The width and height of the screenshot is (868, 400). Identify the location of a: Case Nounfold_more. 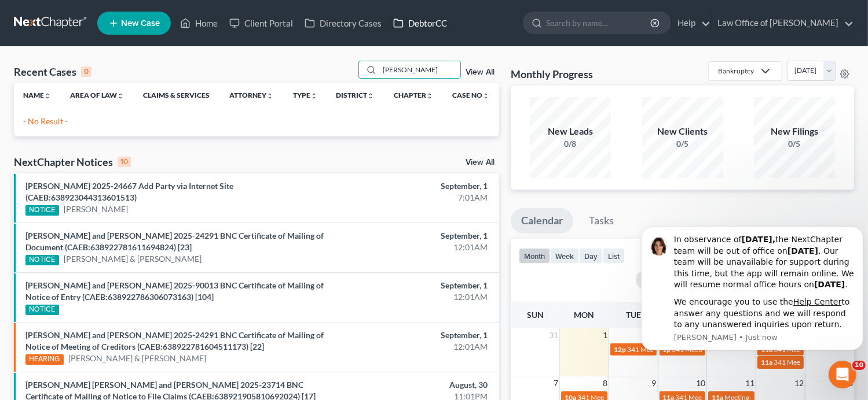
(471, 95).